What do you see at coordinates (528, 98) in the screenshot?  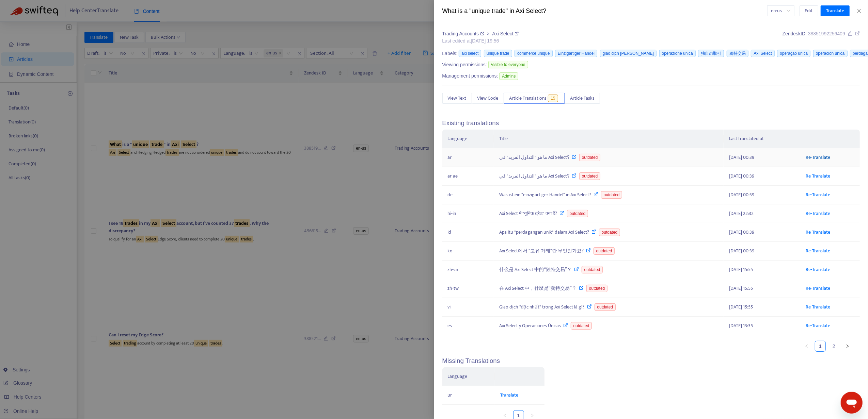 I see `span: Article Translations` at bounding box center [528, 98].